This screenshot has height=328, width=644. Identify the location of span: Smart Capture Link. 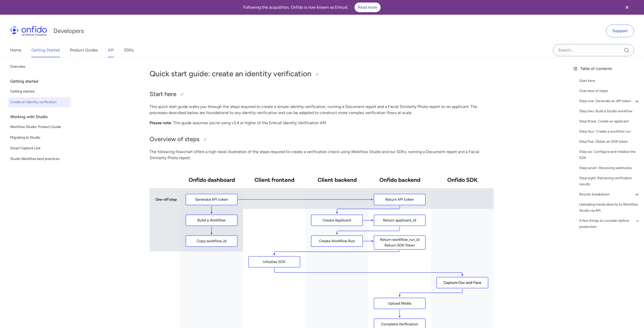
(39, 148).